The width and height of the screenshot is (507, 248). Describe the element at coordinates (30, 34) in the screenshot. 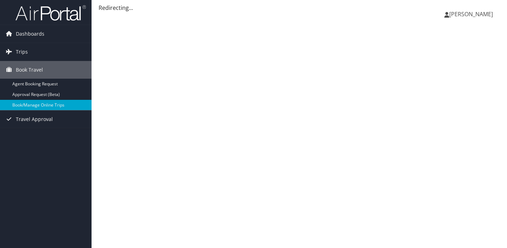

I see `span: Dashboards` at that location.